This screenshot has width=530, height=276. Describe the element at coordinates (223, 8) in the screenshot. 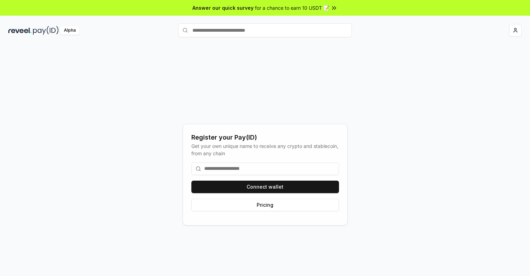

I see `span: Answer our quick survey` at that location.